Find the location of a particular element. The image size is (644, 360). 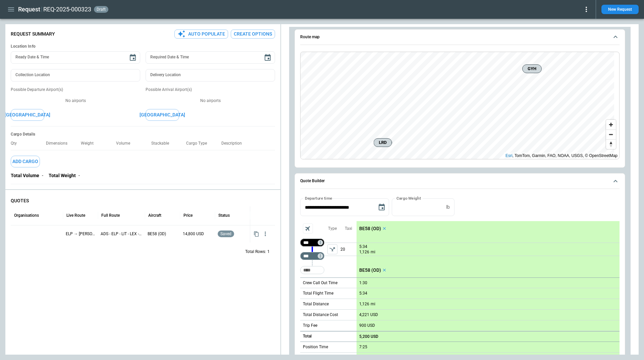

span: draft is located at coordinates (101, 9).